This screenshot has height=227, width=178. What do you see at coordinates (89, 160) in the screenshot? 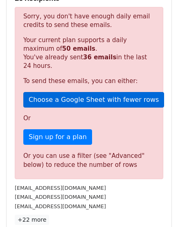
I see `div: Or you can use a filter (see "Advanced" below) to reduce the number of rows` at bounding box center [89, 160].